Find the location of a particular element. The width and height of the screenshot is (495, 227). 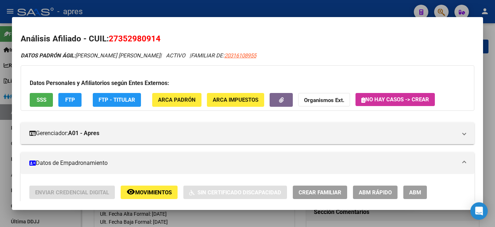

button: Crear Familiar is located at coordinates (320, 192).